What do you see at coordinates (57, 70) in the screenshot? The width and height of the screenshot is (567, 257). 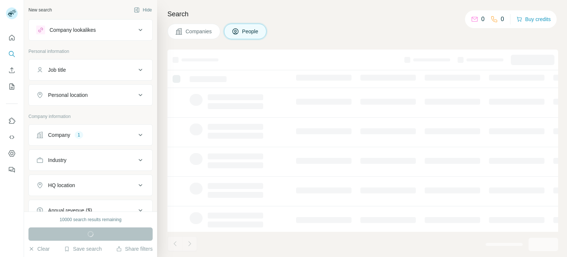 I see `div: Job title` at bounding box center [57, 70].